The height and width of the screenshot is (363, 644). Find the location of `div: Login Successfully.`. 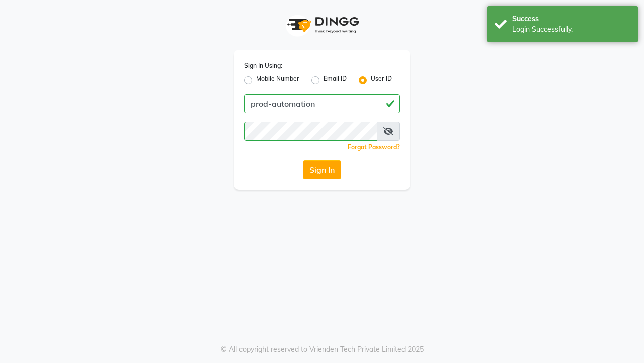

div: Login Successfully. is located at coordinates (571, 29).